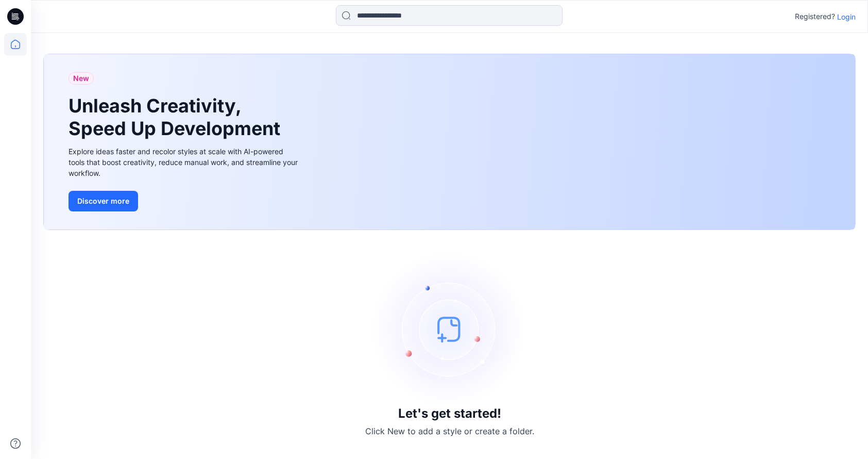  I want to click on h1: Unleash Creativity, Speed Up Development, so click(177, 117).